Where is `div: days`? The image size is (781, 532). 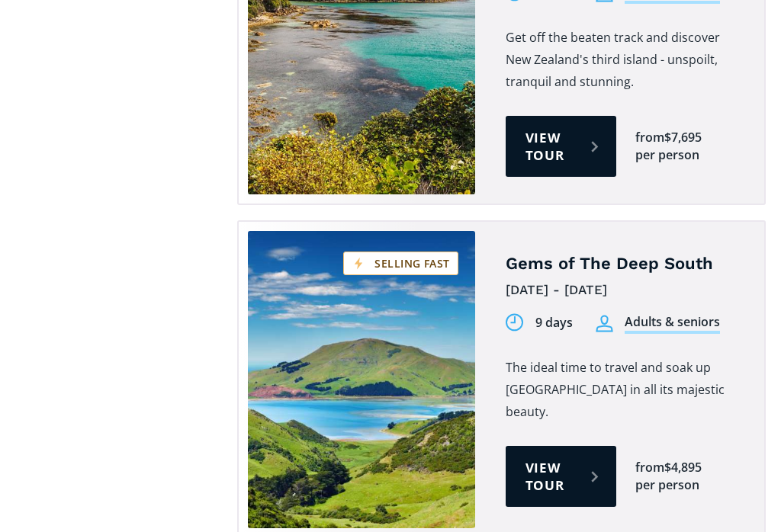 div: days is located at coordinates (559, 322).